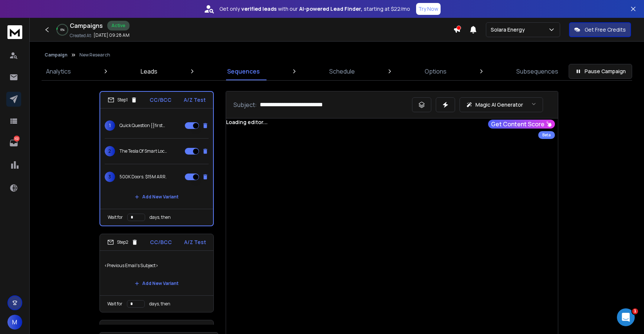 The width and height of the screenshot is (644, 334). I want to click on p: 102, so click(17, 139).